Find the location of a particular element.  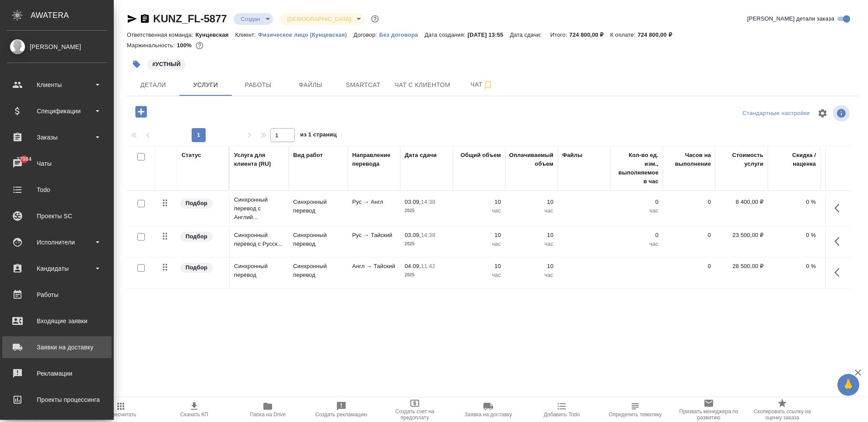

a: Физическое лицо (Кунцевская) is located at coordinates (306, 34).